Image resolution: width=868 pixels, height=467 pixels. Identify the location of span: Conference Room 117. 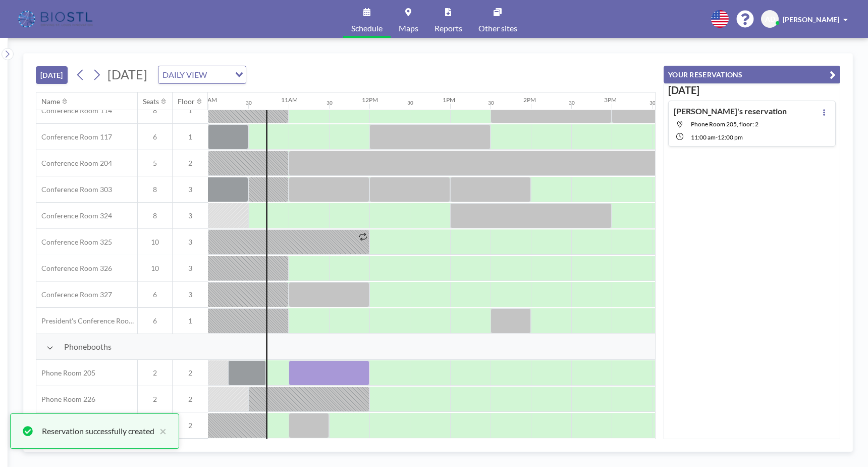
(74, 137).